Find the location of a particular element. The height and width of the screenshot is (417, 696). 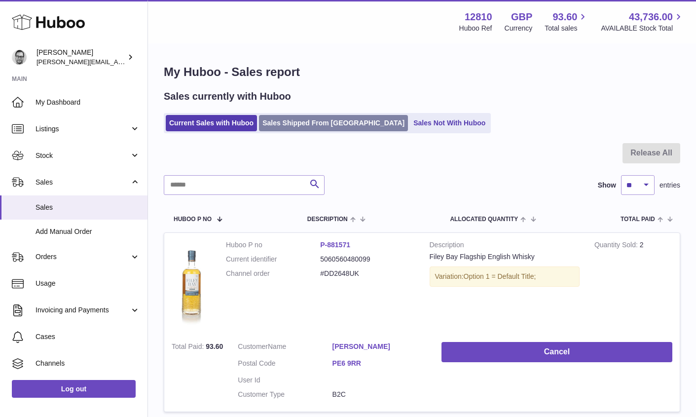

strong: Description is located at coordinates (505, 246).